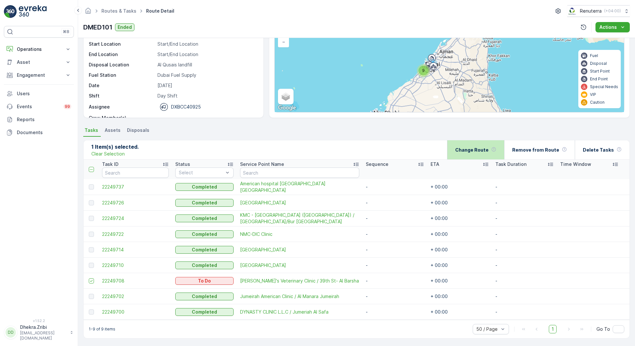  I want to click on span: DYNASTY CLINIC L.L.C / Jumeriah Al Safa, so click(300, 312).